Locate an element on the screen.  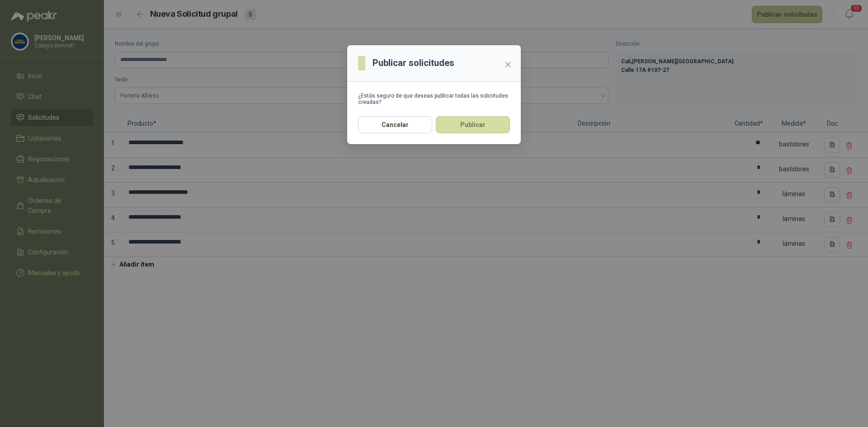
button: Publicar is located at coordinates (472, 125).